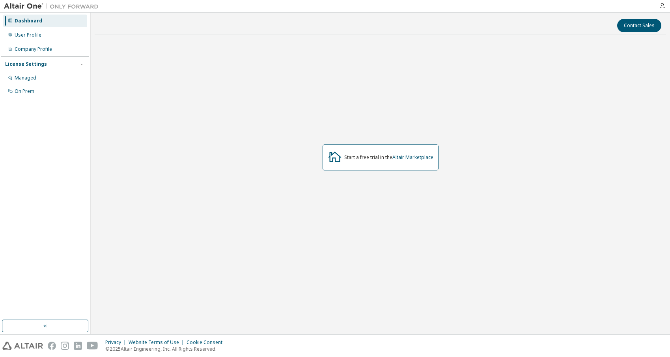 The width and height of the screenshot is (670, 357). I want to click on div: User Profile, so click(28, 35).